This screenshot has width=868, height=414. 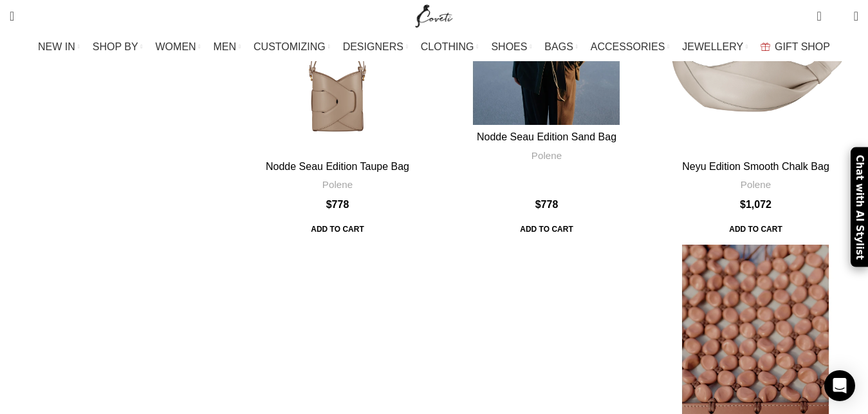 I want to click on a: GIFT SHOP, so click(x=795, y=47).